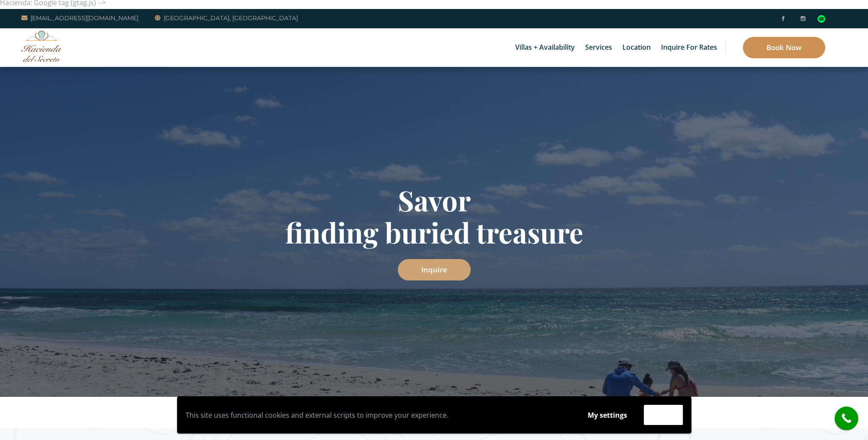 This screenshot has height=440, width=868. I want to click on button: My settings, so click(607, 415).